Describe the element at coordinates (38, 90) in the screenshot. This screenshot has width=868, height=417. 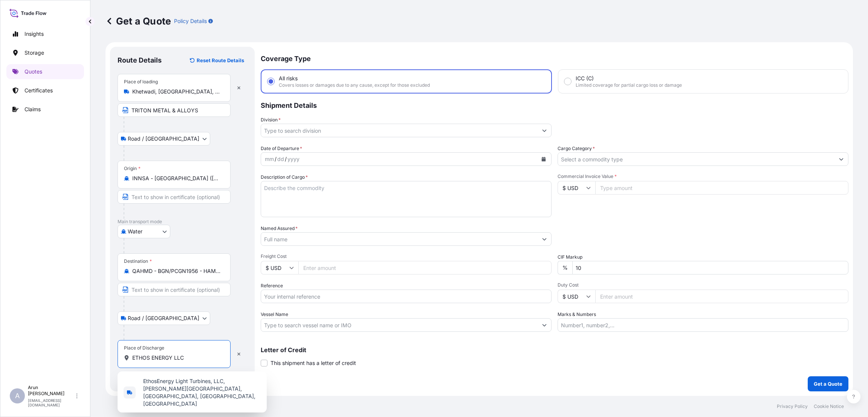
I see `p: Certificates` at that location.